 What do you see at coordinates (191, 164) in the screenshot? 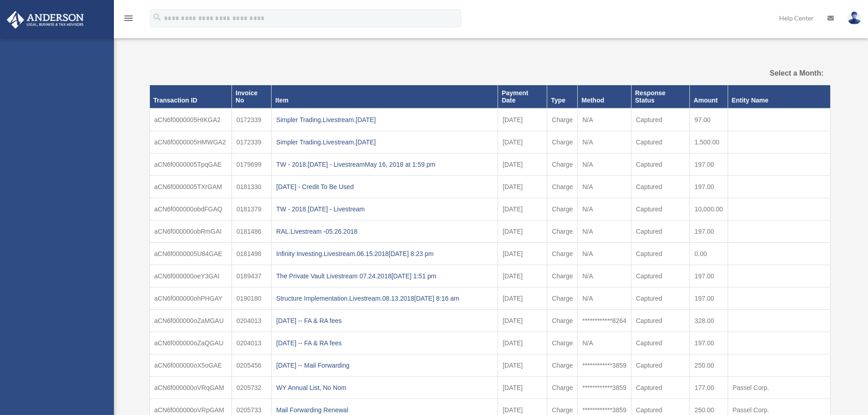
I see `td: aCN6f0000005TpqGAE` at bounding box center [191, 164].